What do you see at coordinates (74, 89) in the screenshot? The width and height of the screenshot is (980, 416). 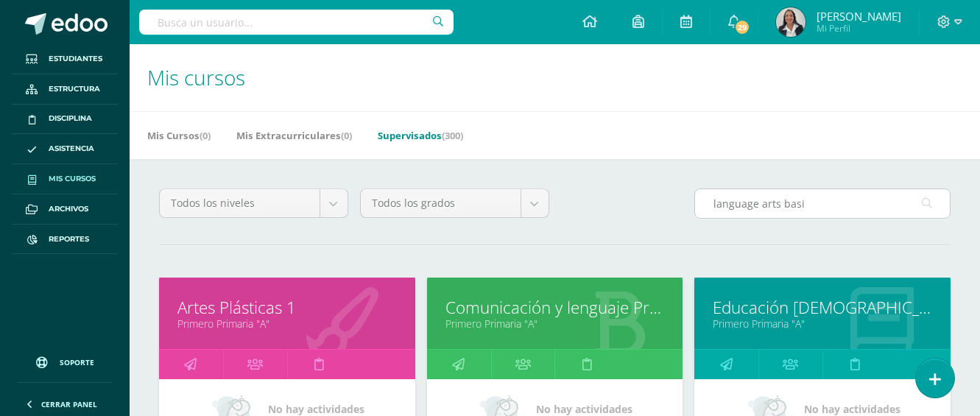 I see `span: Estructura` at bounding box center [74, 89].